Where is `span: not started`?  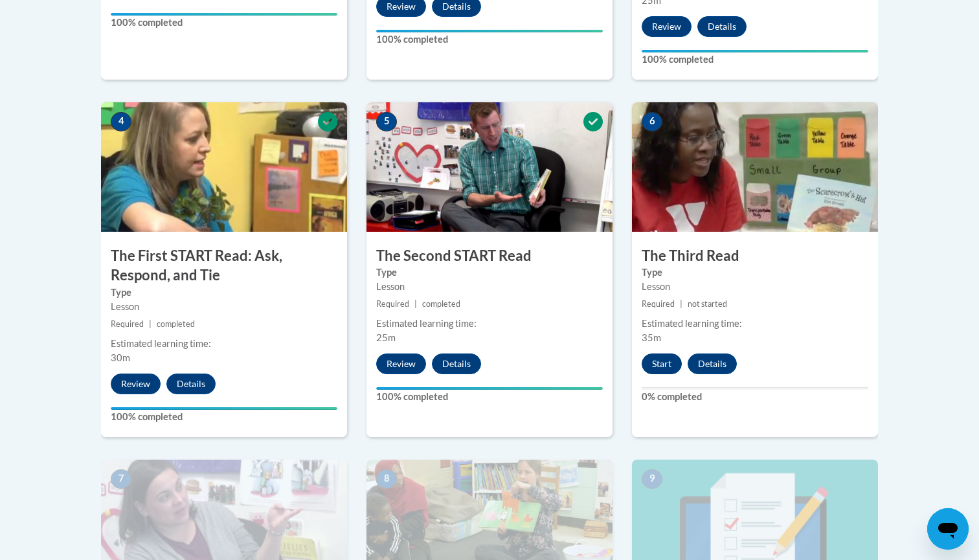
span: not started is located at coordinates (707, 303).